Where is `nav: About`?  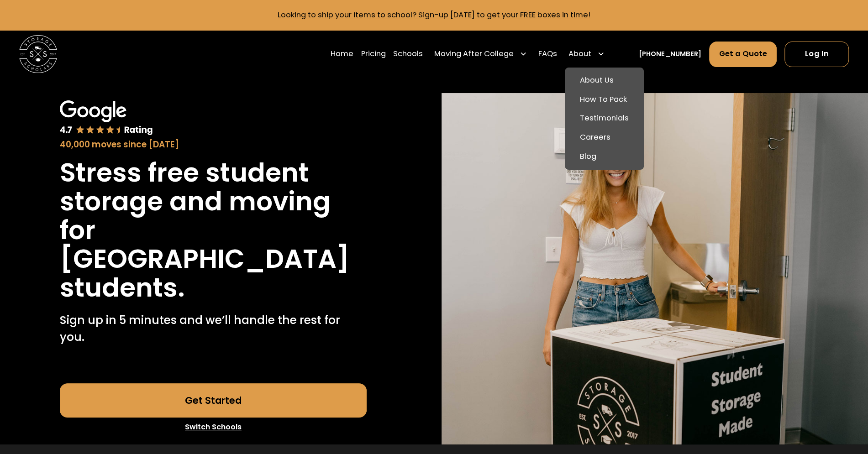
nav: About is located at coordinates (604, 118).